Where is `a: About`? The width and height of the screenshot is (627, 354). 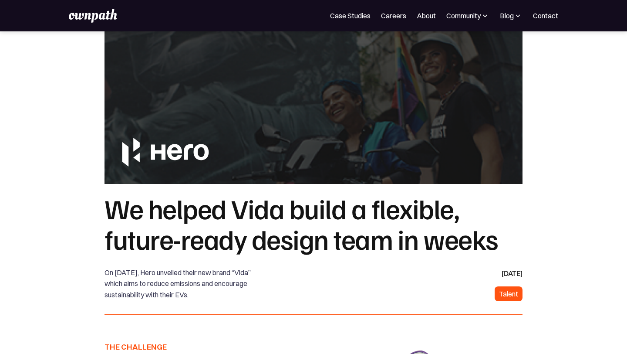
a: About is located at coordinates (426, 16).